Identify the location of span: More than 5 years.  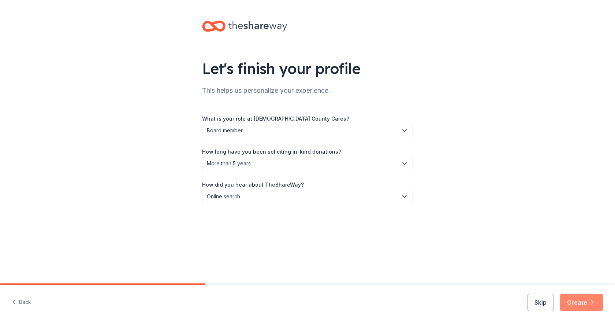
(303, 163).